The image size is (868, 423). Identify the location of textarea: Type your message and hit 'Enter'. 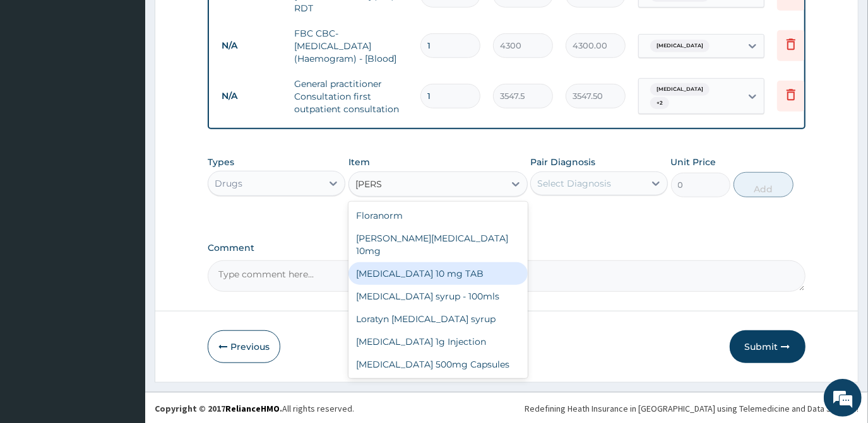
(123, 308).